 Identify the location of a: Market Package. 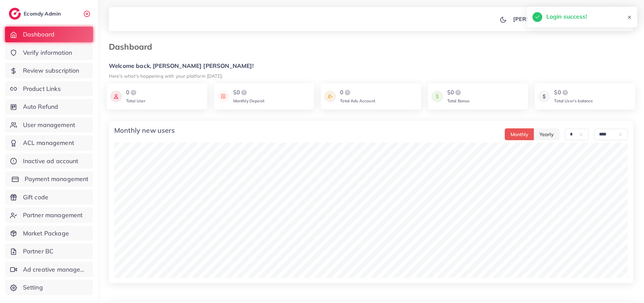
(49, 233).